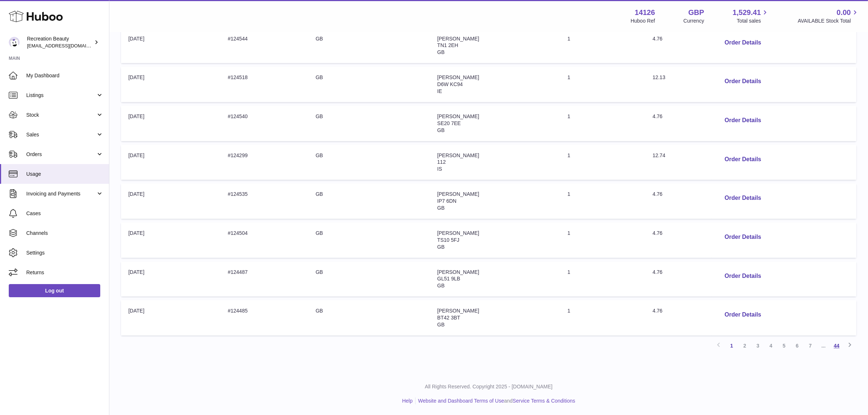 This screenshot has height=415, width=868. I want to click on span: Usage, so click(65, 174).